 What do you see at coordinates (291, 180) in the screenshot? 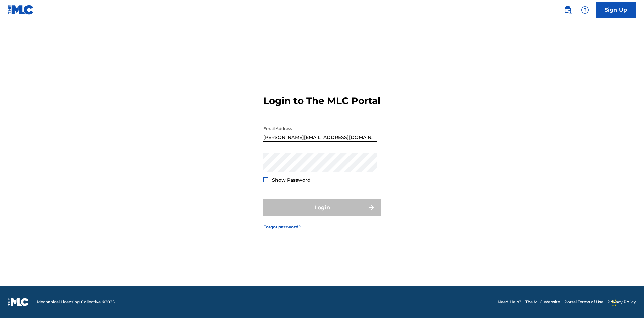
I see `span: Show Password` at bounding box center [291, 180].